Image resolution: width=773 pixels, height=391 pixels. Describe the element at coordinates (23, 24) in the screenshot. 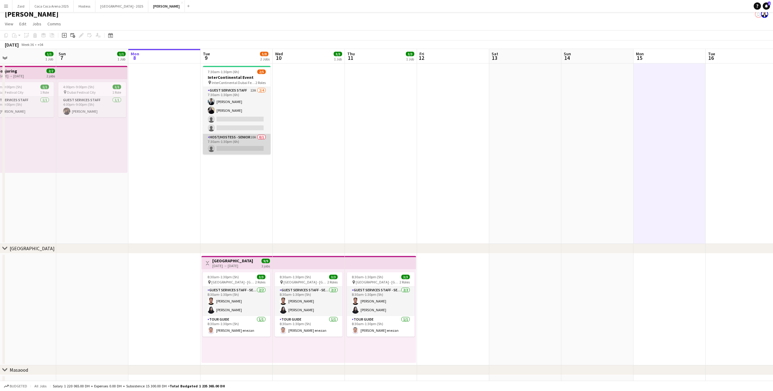

I see `span: Edit` at that location.